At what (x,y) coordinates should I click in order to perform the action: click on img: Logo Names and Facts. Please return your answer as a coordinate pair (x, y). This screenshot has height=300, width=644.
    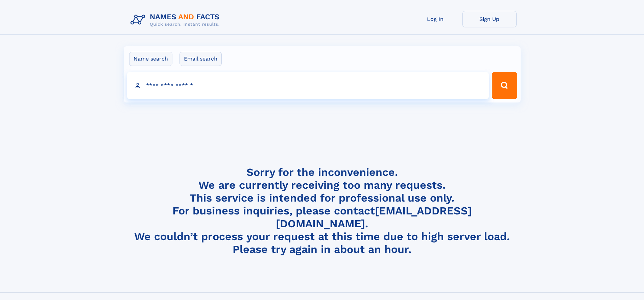
    Looking at the image, I should click on (176, 20).